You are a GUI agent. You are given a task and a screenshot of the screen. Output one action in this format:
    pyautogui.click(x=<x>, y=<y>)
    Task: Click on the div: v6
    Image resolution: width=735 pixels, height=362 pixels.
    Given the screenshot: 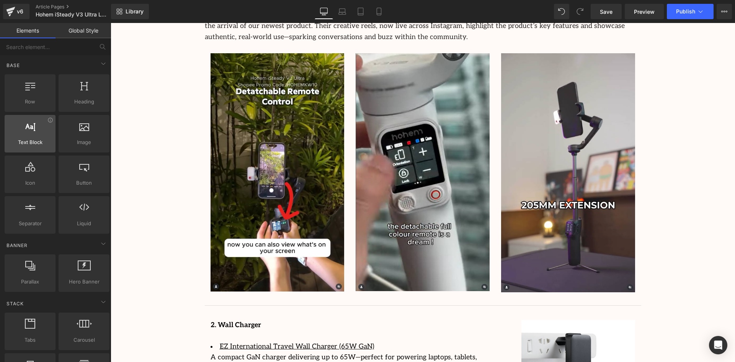 What is the action you would take?
    pyautogui.click(x=20, y=11)
    